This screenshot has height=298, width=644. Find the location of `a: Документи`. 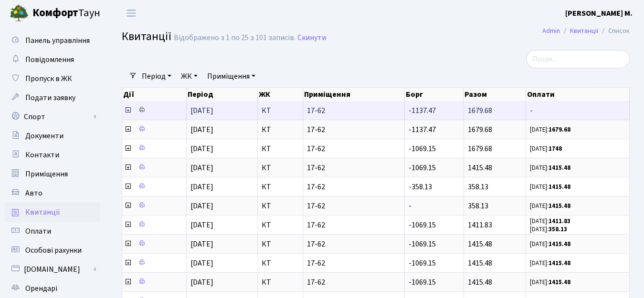

a: Документи is located at coordinates (52, 136).